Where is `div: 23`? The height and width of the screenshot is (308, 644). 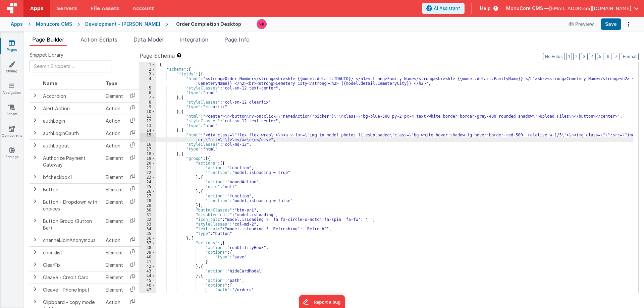 div: 23 is located at coordinates (147, 177).